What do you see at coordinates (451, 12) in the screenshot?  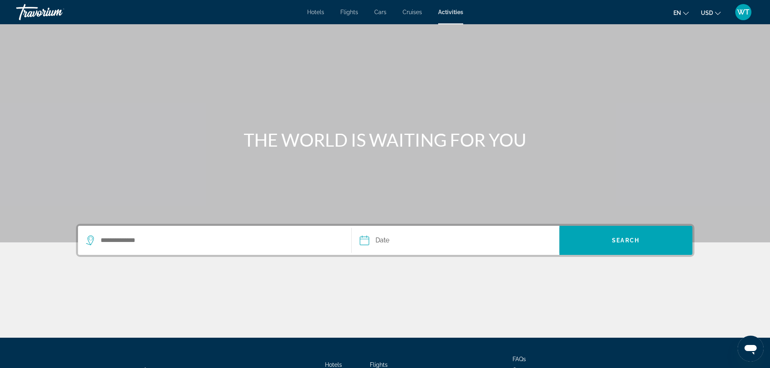 I see `a: Activities` at bounding box center [451, 12].